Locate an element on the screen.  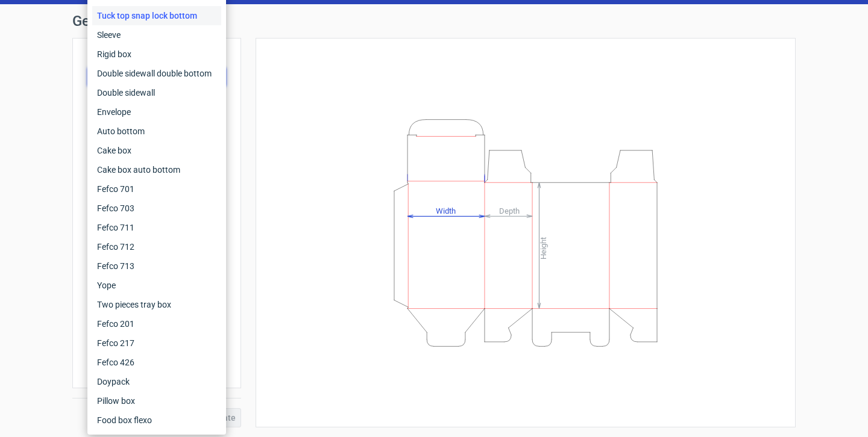
tspan: Width is located at coordinates (446, 210).